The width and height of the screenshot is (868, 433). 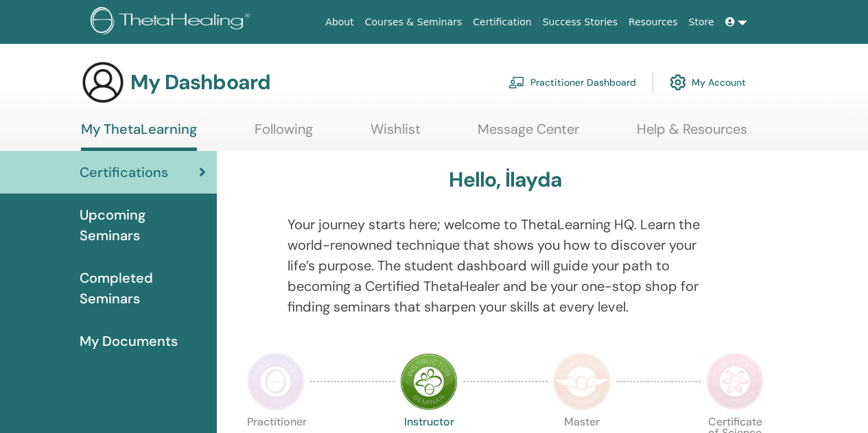 I want to click on img: Certificate of Science, so click(x=735, y=381).